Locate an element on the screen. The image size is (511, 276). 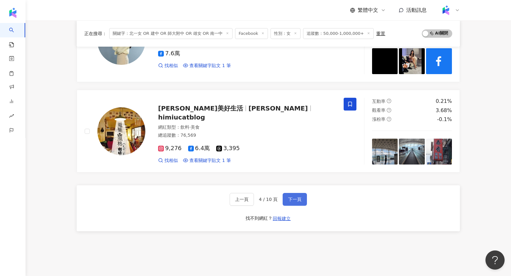
span: 下一頁 is located at coordinates (295, 199).